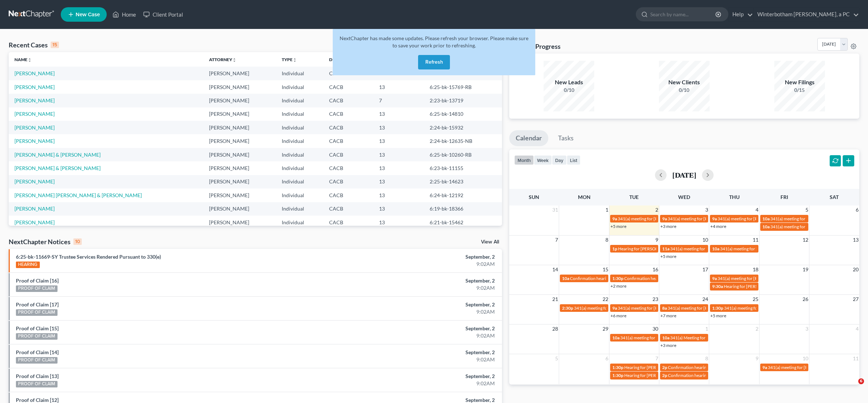 The image size is (868, 403). What do you see at coordinates (543, 159) in the screenshot?
I see `button: week` at bounding box center [543, 159].